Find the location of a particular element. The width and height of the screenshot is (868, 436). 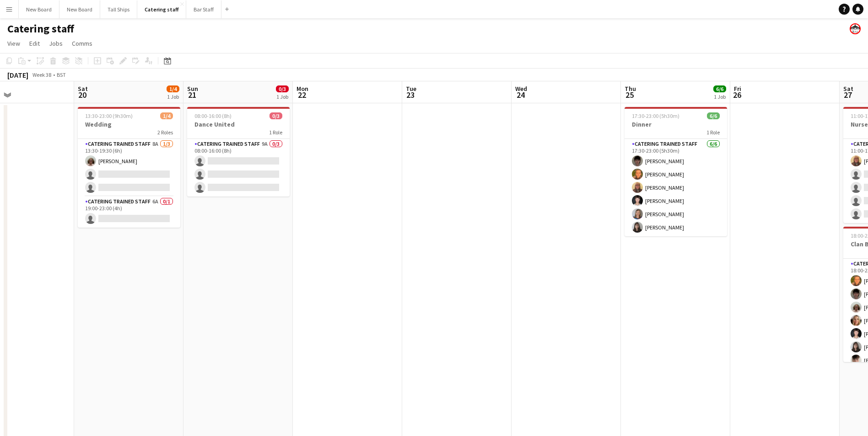

button: Bar Staff is located at coordinates (203, 9).